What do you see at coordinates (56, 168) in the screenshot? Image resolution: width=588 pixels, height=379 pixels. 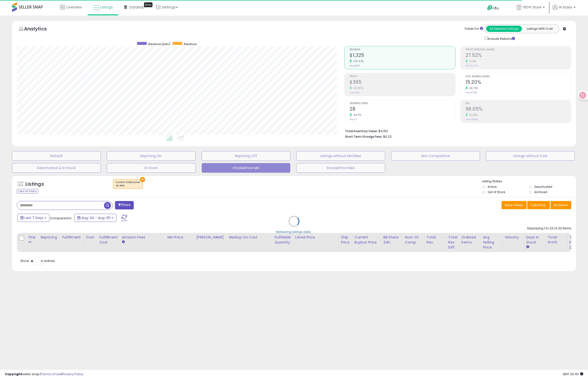 I see `button: Deactivated & In Stock` at bounding box center [56, 168].